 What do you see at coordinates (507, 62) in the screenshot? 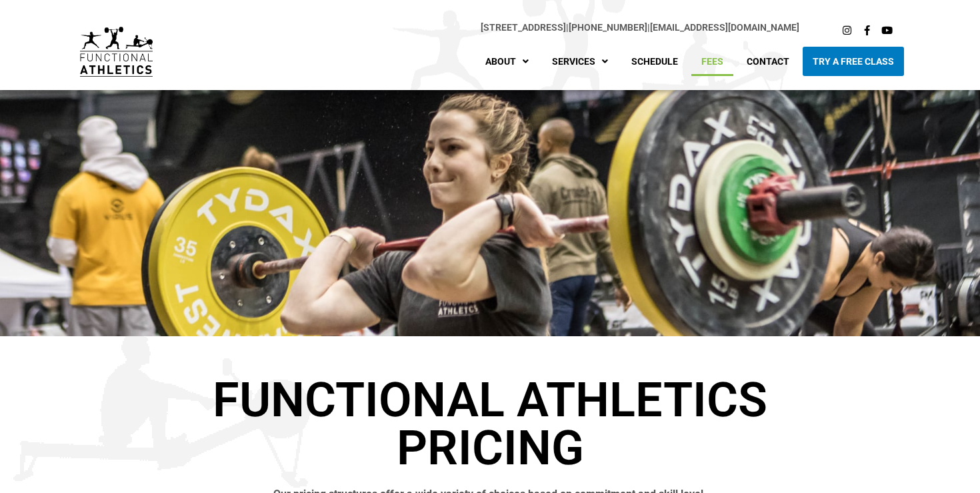
I see `div: About` at bounding box center [507, 62].